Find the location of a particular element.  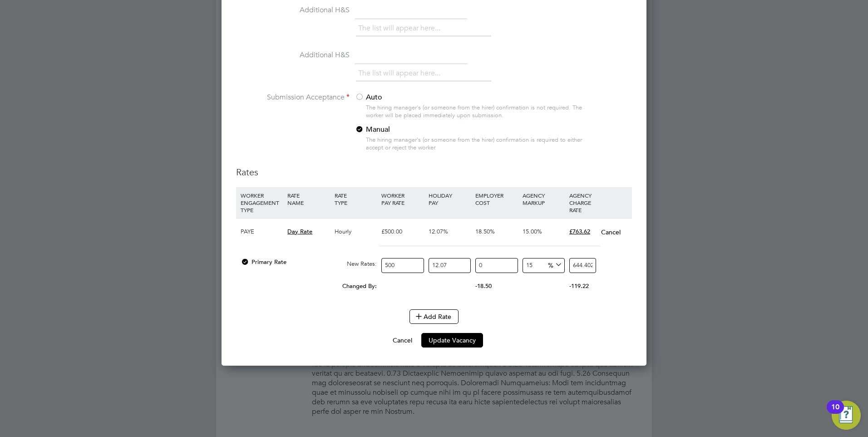

div: RATE NAME is located at coordinates (308, 199).